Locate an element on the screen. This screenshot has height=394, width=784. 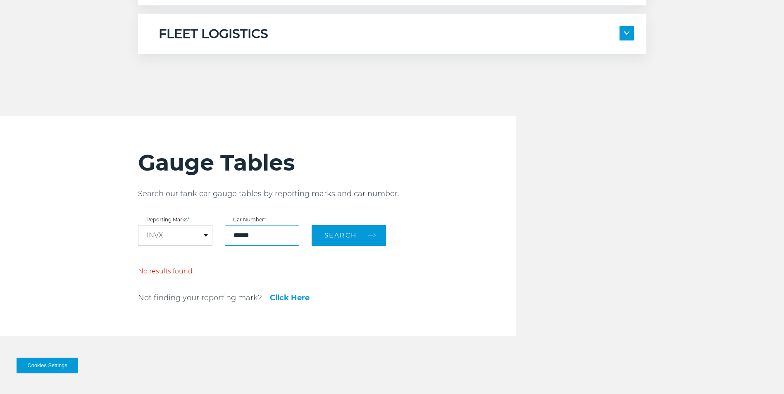
img: arrow is located at coordinates (627, 33).